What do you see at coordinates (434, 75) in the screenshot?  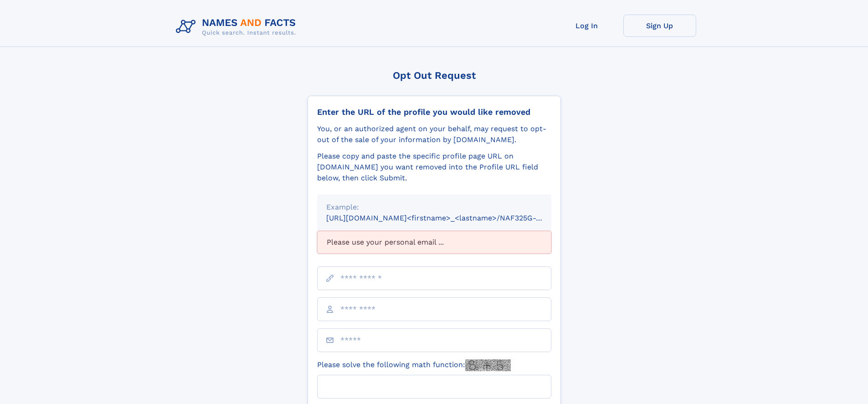 I see `div: Opt Out Request` at bounding box center [434, 75].